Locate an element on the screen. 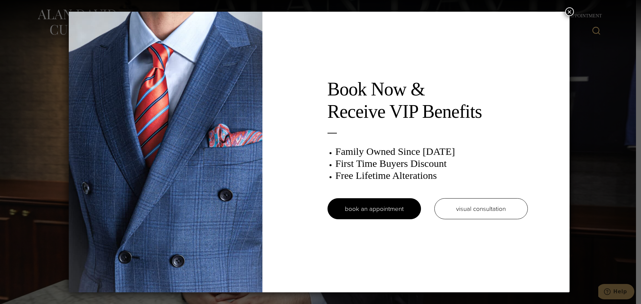 This screenshot has height=304, width=641. h3: First Time Buyers Discount is located at coordinates (432, 164).